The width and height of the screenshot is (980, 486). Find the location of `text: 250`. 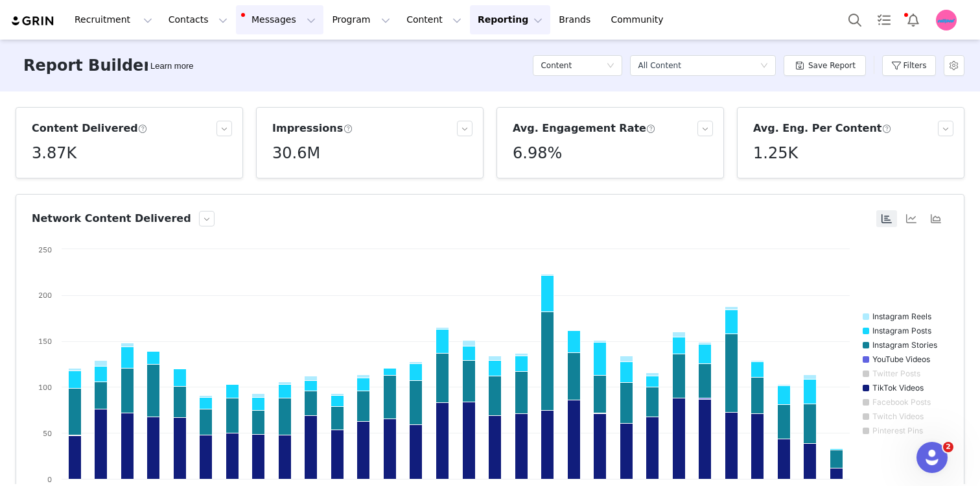

text: 250 is located at coordinates (45, 249).